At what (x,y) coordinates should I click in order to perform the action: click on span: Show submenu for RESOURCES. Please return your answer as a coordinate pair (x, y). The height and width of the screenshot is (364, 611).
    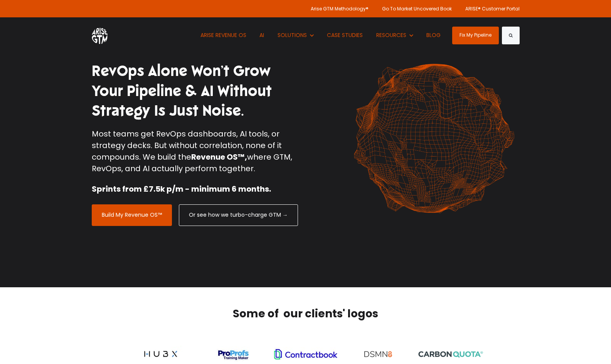
    Looking at the image, I should click on (376, 31).